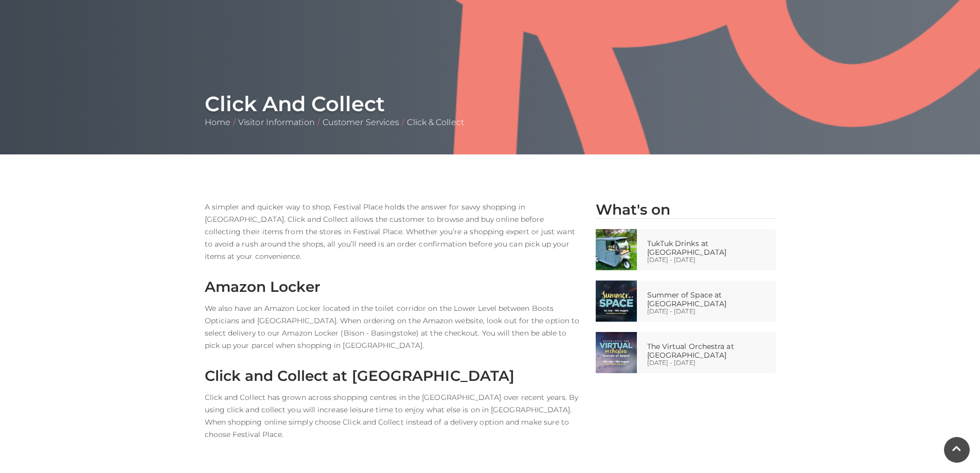  What do you see at coordinates (276, 122) in the screenshot?
I see `a: Visitor Information` at bounding box center [276, 122].